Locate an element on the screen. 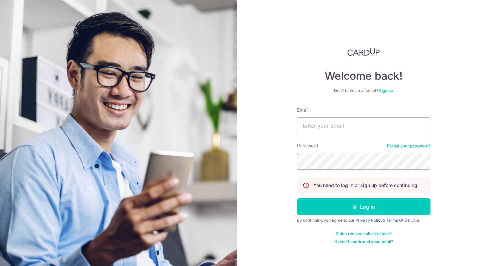 The height and width of the screenshot is (266, 490). div: Don’t have an account? is located at coordinates (364, 91).